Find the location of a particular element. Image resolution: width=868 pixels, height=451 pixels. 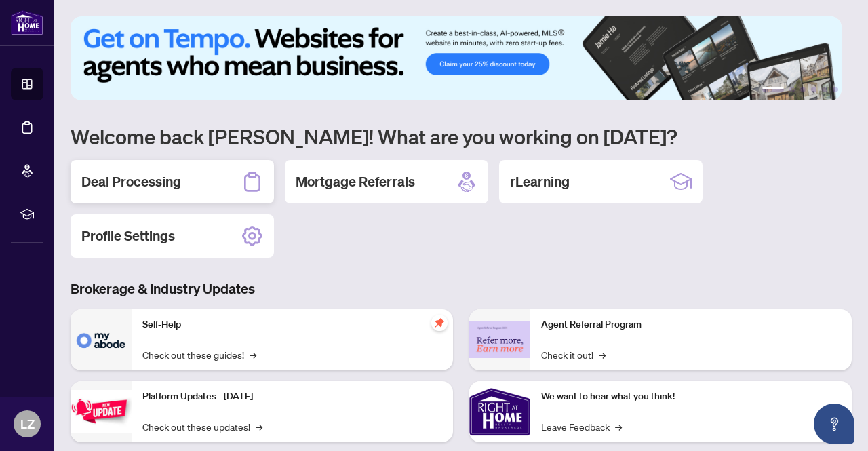

button: 6 is located at coordinates (836, 89).